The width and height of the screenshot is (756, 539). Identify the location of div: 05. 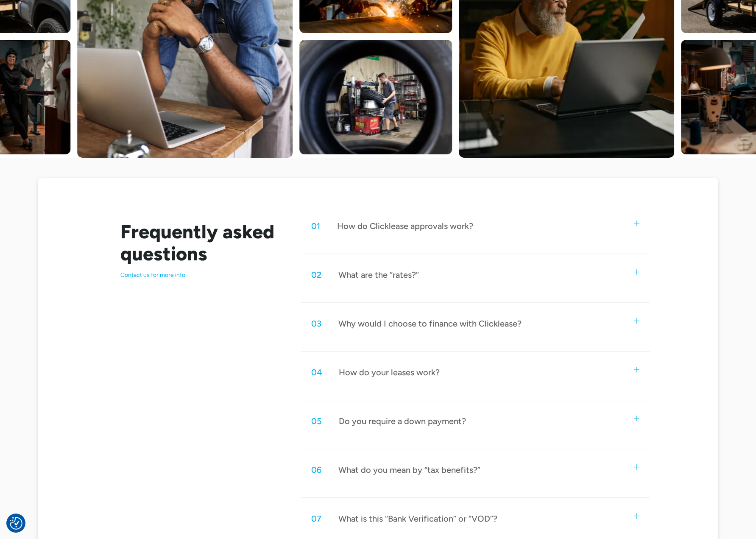
(316, 421).